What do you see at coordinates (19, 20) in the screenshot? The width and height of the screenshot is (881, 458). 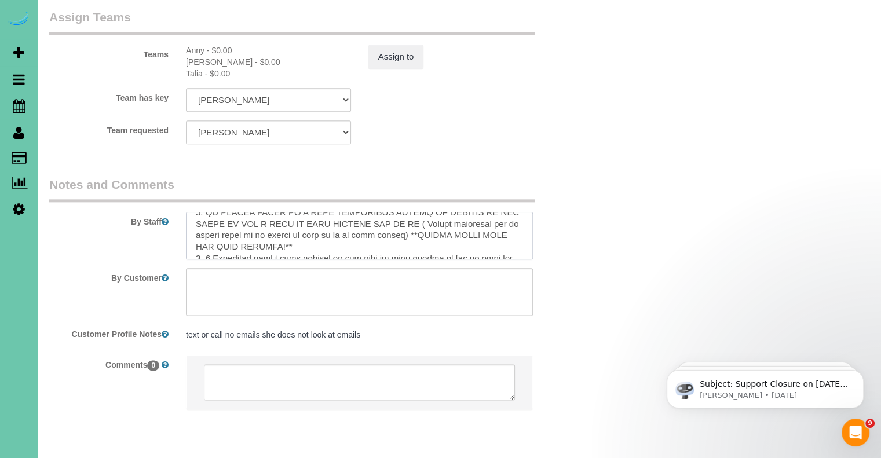 I see `img: Automaid Logo` at bounding box center [19, 20].